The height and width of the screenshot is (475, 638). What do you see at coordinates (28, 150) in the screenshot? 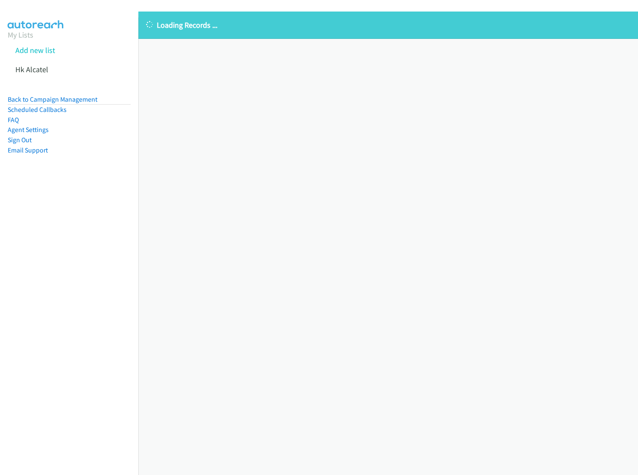
I see `a: Email Support` at bounding box center [28, 150].